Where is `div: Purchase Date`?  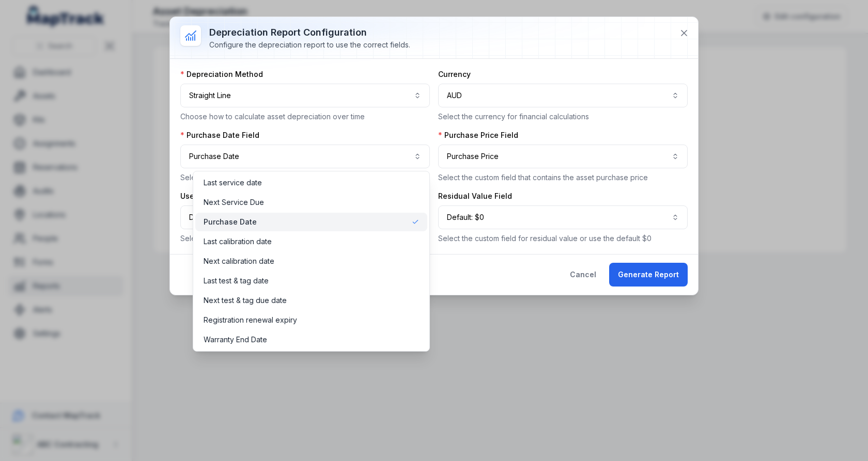 div: Purchase Date is located at coordinates (311, 261).